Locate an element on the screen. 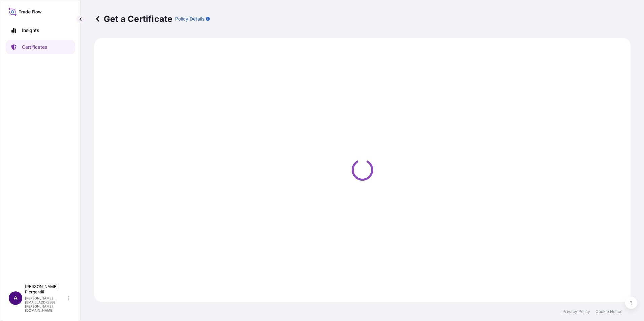  a: Certificates is located at coordinates (40, 47).